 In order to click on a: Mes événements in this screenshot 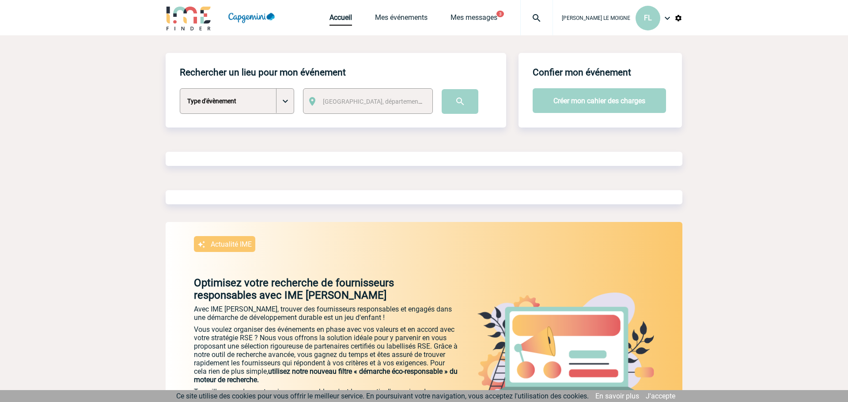, I will do `click(401, 19)`.